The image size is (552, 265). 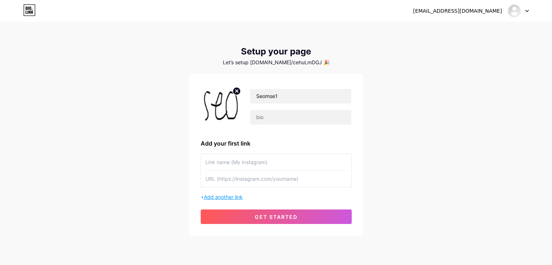 What do you see at coordinates (276, 217) in the screenshot?
I see `span: get started` at bounding box center [276, 217].